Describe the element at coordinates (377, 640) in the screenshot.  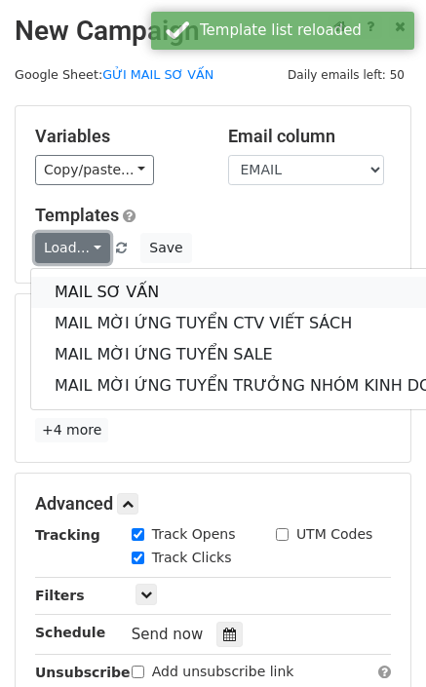
I see `div: Chat Widget` at that location.